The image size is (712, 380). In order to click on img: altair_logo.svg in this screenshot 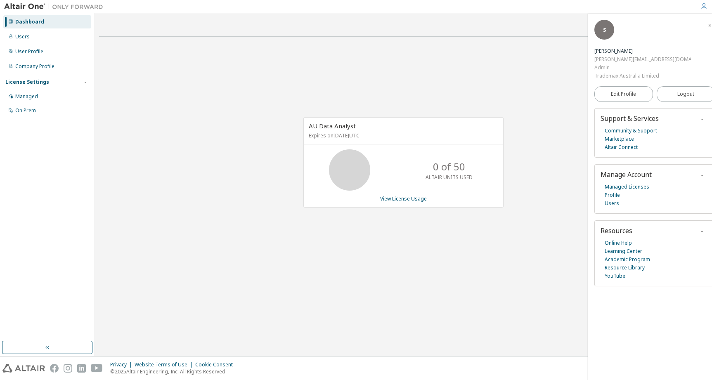, I will do `click(24, 368)`.